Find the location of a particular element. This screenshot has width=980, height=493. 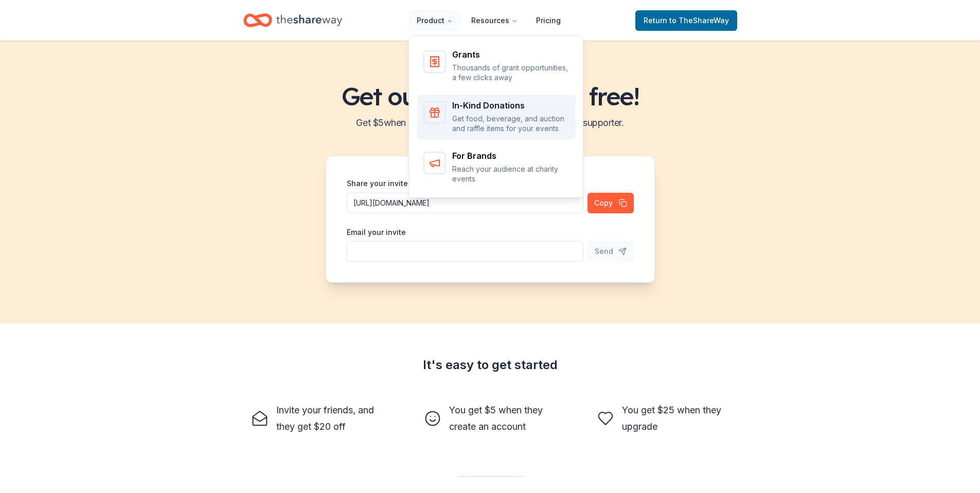

p: Get food, beverage, and auction and raffle items for your events is located at coordinates (511, 123).